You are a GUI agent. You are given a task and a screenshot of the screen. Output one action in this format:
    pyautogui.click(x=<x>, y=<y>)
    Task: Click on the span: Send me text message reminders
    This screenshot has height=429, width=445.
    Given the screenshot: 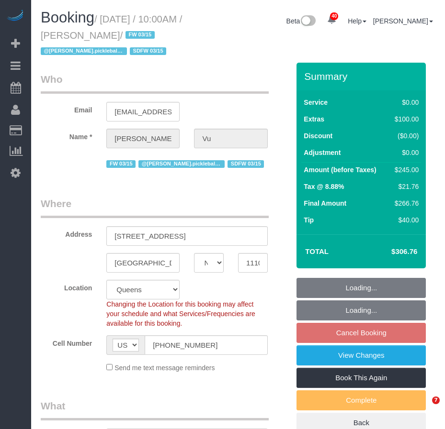 What is the action you would take?
    pyautogui.click(x=164, y=368)
    